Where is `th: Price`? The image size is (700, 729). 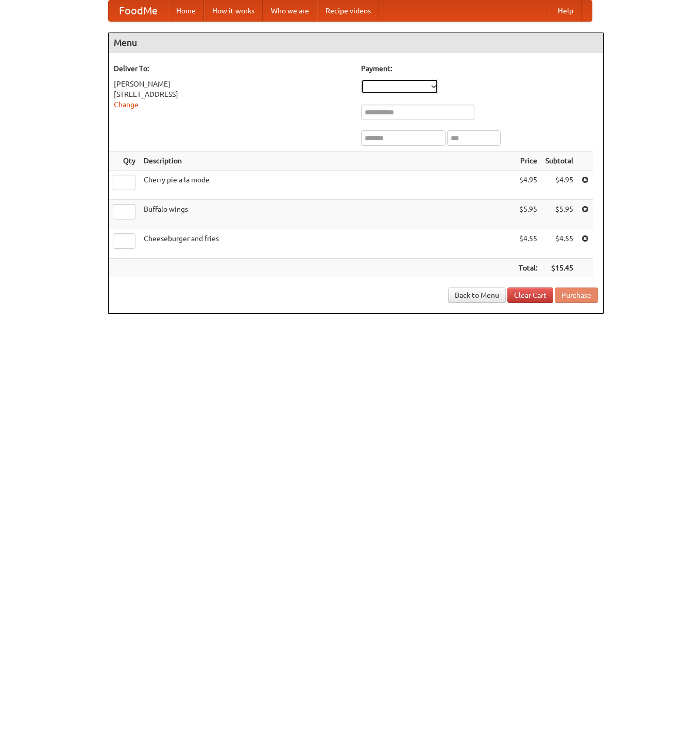 th: Price is located at coordinates (528, 161).